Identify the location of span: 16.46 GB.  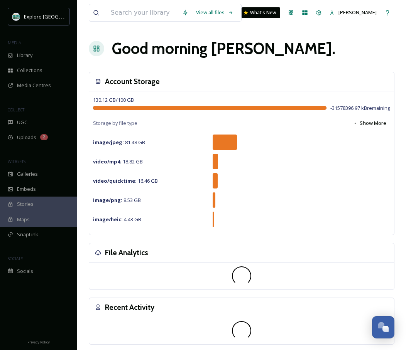
(125, 181).